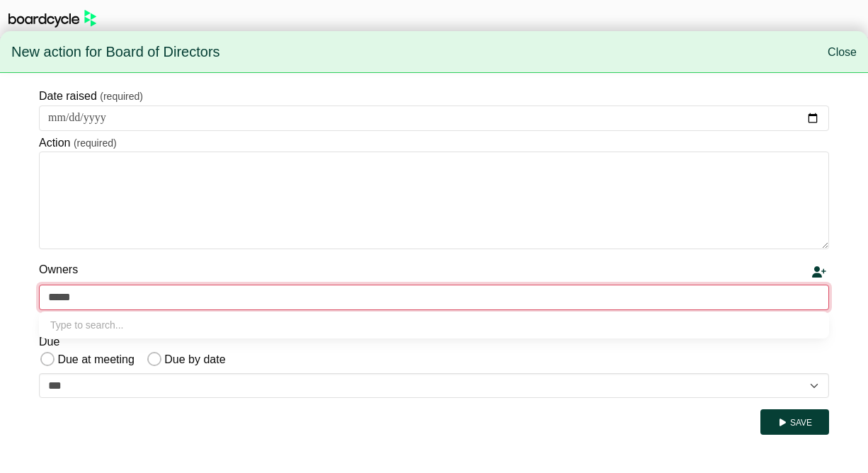  I want to click on input: Due by date, so click(154, 359).